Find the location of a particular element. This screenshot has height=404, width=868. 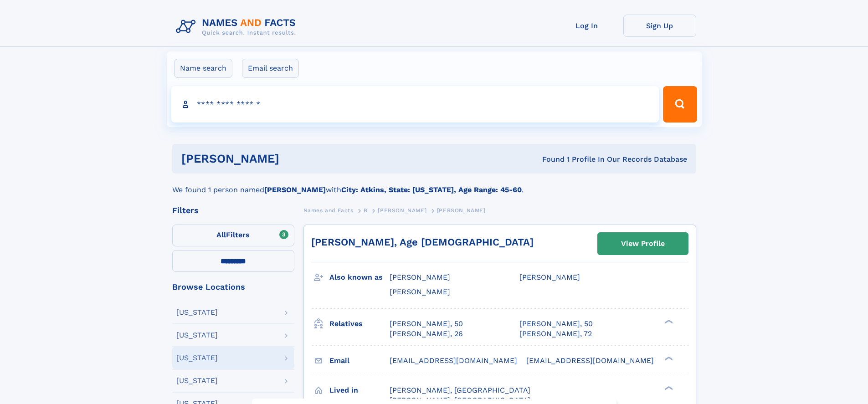

h3: Relatives is located at coordinates (360, 324).